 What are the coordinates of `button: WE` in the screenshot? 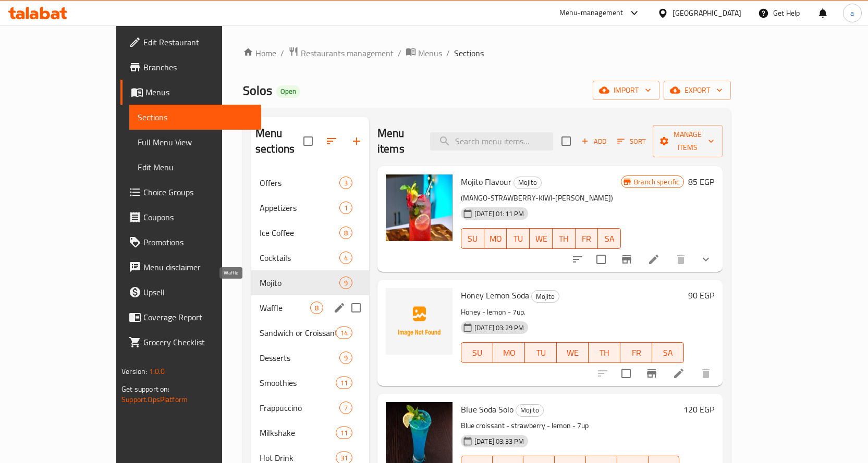 It's located at (541, 238).